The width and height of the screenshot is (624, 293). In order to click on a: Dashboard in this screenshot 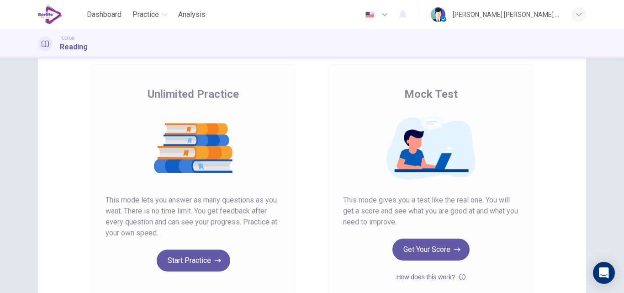, I will do `click(104, 15)`.